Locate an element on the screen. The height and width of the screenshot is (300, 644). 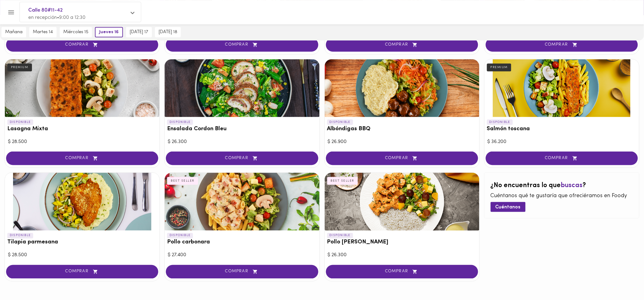
span: jueves 16 is located at coordinates (108, 32).